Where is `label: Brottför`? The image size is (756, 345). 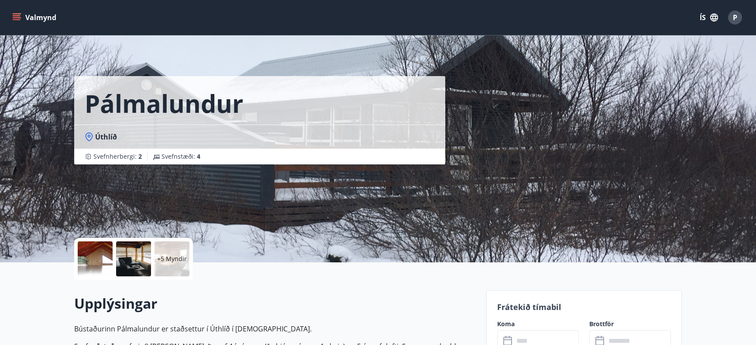 label: Brottför is located at coordinates (630, 324).